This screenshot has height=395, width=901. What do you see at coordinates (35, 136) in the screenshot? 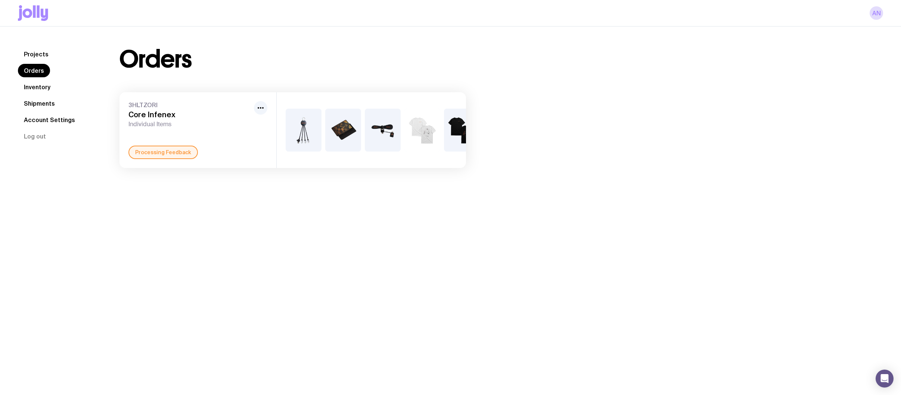
I see `button: Log out` at bounding box center [35, 136].